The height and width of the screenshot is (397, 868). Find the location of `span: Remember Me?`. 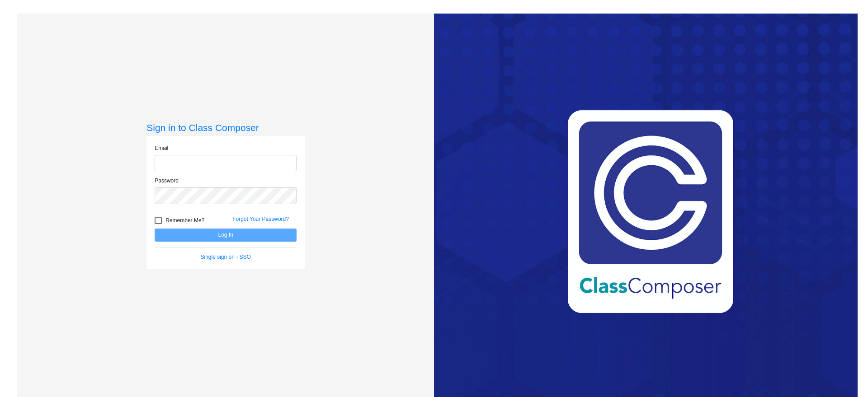

span: Remember Me? is located at coordinates (185, 220).